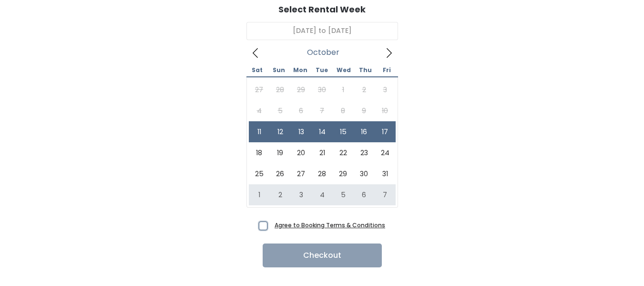  I want to click on span: October 21, 2025, so click(322, 152).